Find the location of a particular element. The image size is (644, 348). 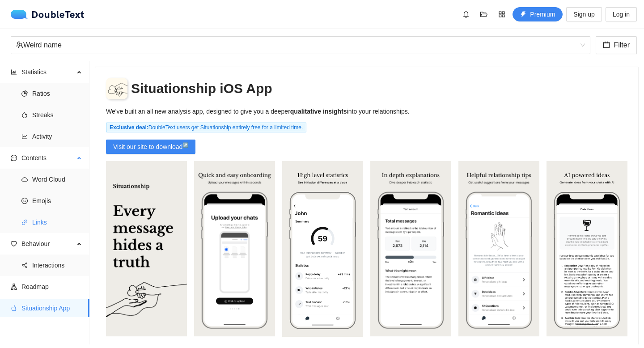

span: Emojis is located at coordinates (58, 201).